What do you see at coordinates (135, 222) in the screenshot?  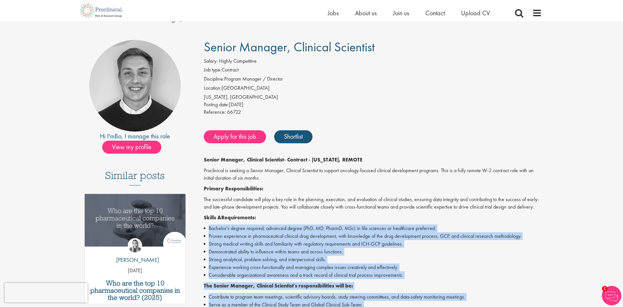 I see `a: Link to a post` at bounding box center [135, 222].